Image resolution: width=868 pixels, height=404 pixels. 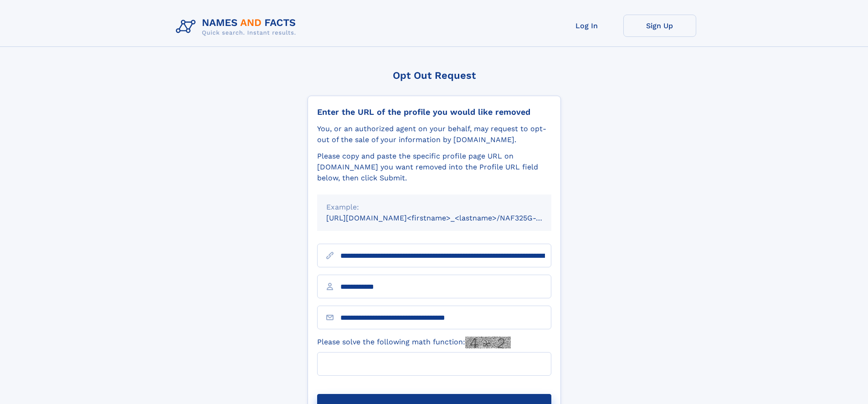 I want to click on img: Logo Names and Facts, so click(x=238, y=27).